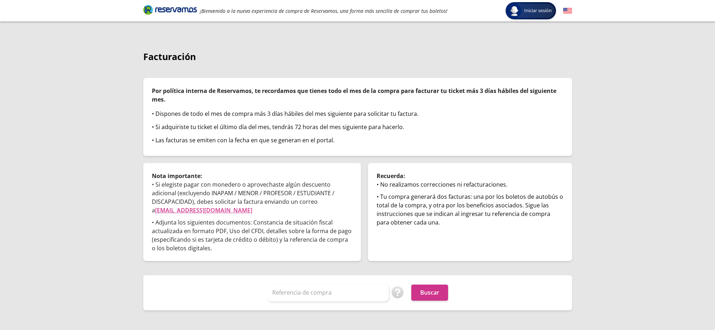  I want to click on a: Brand Logo, so click(170, 11).